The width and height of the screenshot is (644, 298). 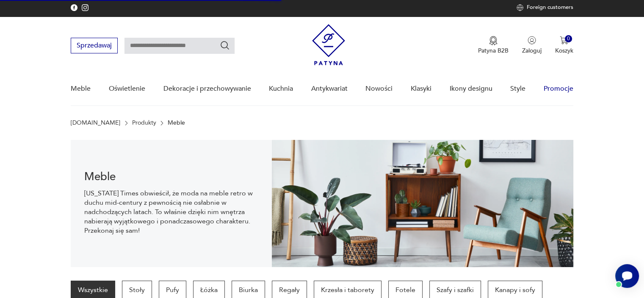 I want to click on h1: Meble, so click(x=171, y=176).